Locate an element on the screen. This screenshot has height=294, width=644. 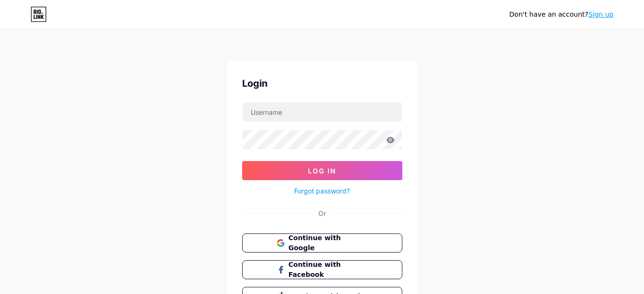
a: Continue with Facebook is located at coordinates (322, 270).